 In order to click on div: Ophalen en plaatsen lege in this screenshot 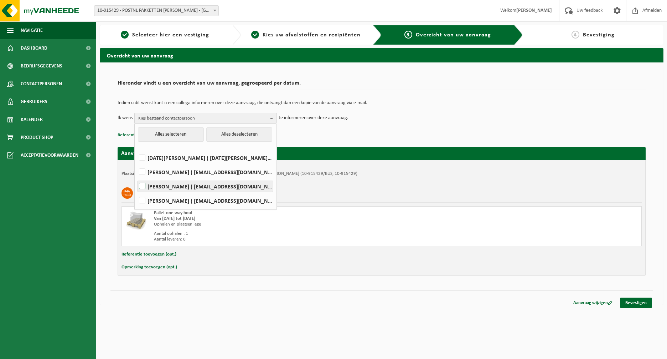, I will do `click(282, 224)`.